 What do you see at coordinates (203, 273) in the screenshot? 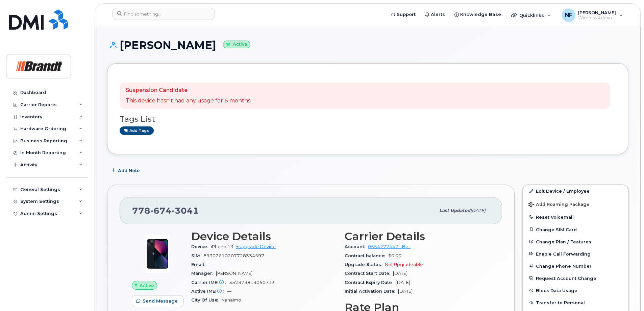
I see `span: Manager` at bounding box center [203, 273].